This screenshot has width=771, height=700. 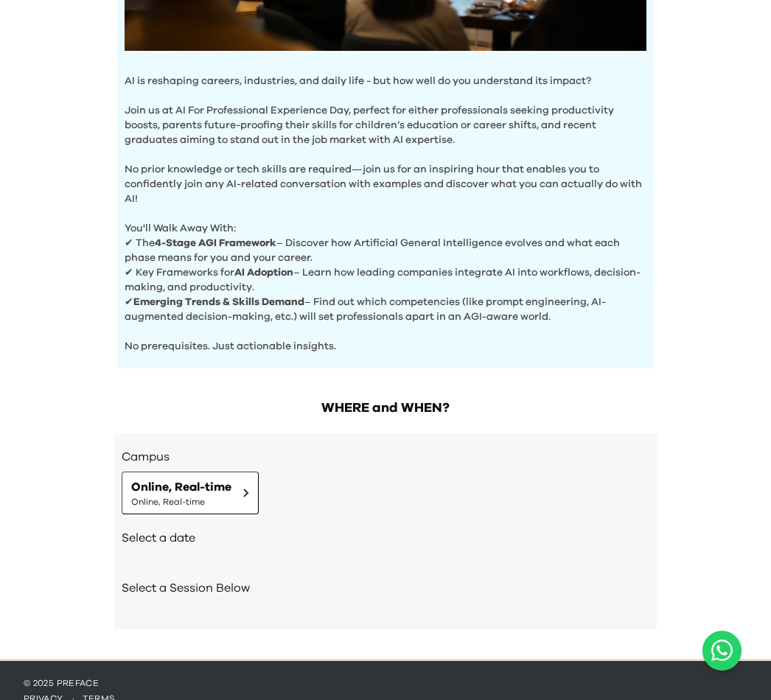 I want to click on b: 4-Stage AGI Framework, so click(x=215, y=243).